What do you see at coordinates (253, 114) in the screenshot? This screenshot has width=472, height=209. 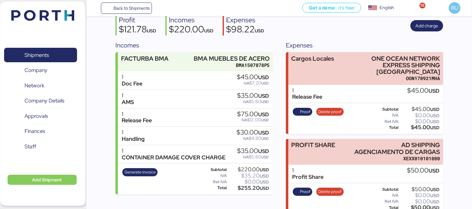 I see `div: $75.00` at bounding box center [253, 114].